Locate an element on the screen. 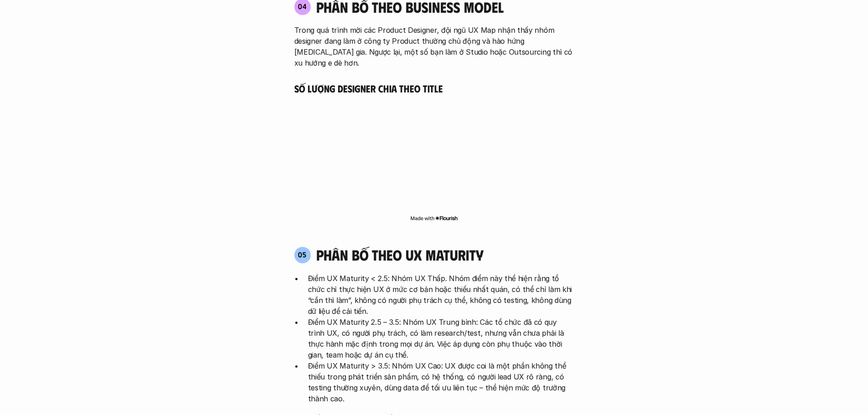  h5: Số lượng Designer chia theo Title is located at coordinates (434, 88).